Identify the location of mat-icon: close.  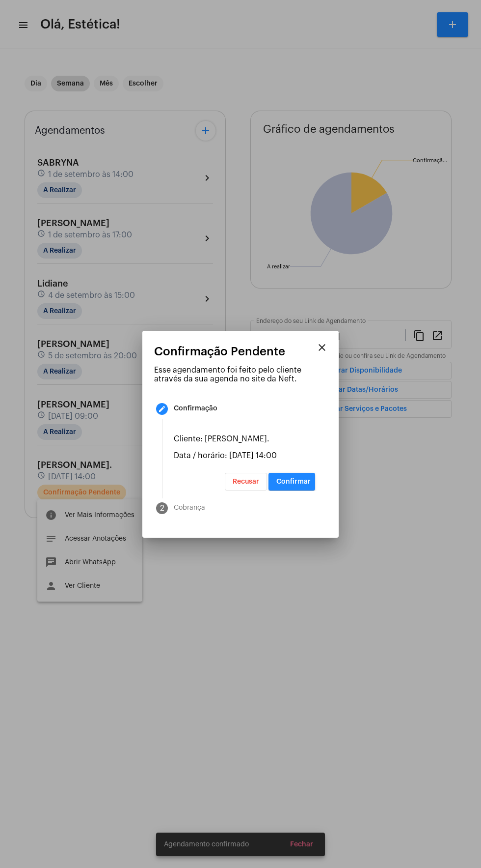
(322, 347).